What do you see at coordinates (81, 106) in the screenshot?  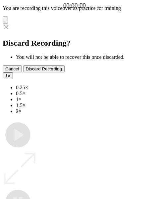 I see `li: 1.5×` at bounding box center [81, 106].